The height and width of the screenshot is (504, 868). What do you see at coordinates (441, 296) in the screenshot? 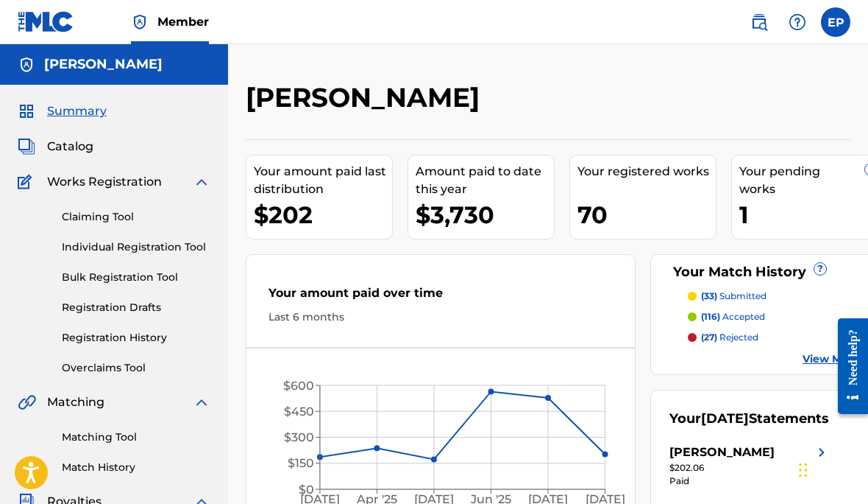
I see `div: Your amount paid over time` at bounding box center [441, 296].